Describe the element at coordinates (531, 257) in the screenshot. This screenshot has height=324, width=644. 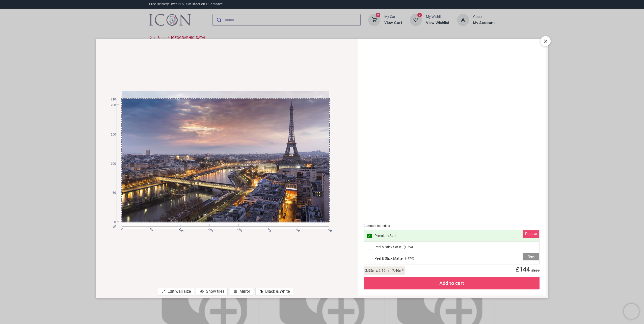
I see `div: New` at that location.